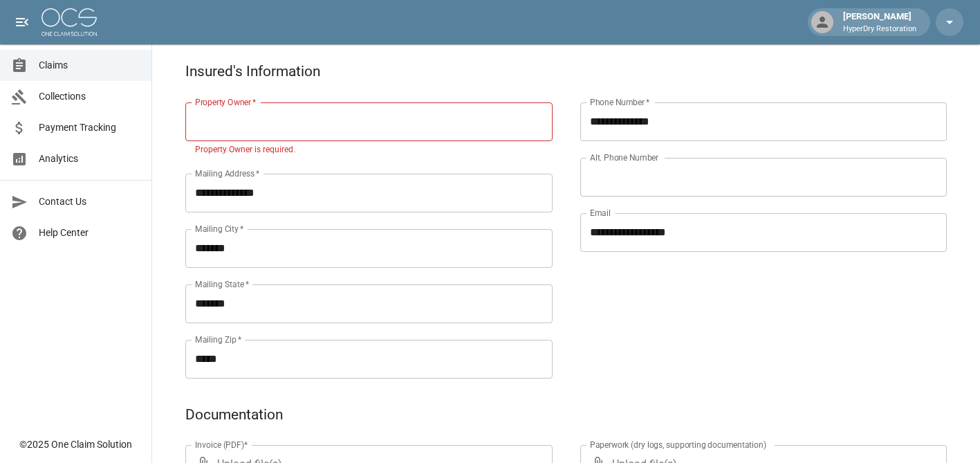  What do you see at coordinates (600, 212) in the screenshot?
I see `label: Email` at bounding box center [600, 212].